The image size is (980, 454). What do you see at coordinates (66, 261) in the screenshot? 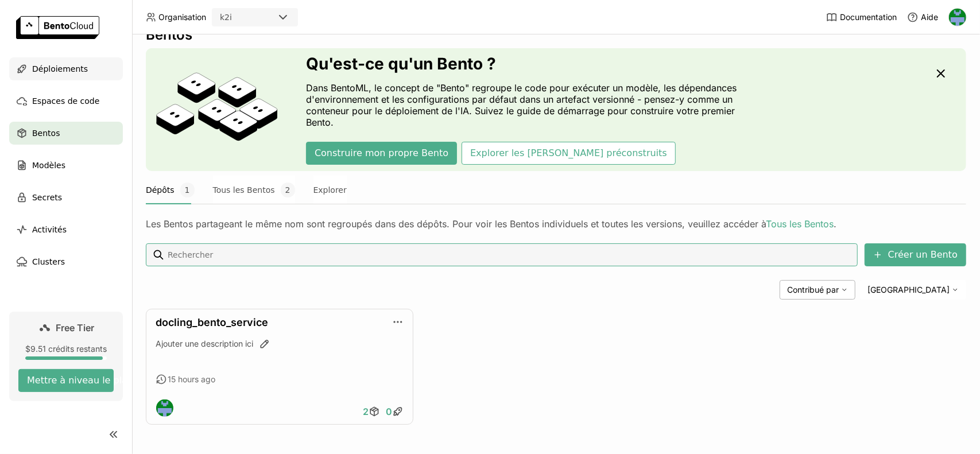
I see `a: Clusters` at bounding box center [66, 261].